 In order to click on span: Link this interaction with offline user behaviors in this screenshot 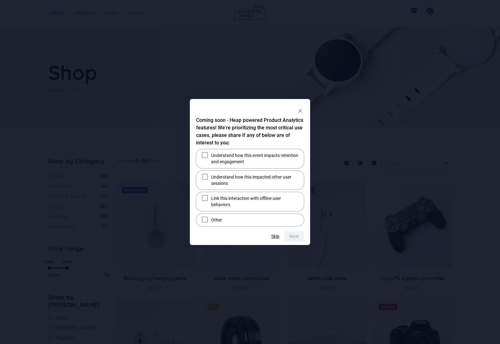, I will do `click(255, 201)`.